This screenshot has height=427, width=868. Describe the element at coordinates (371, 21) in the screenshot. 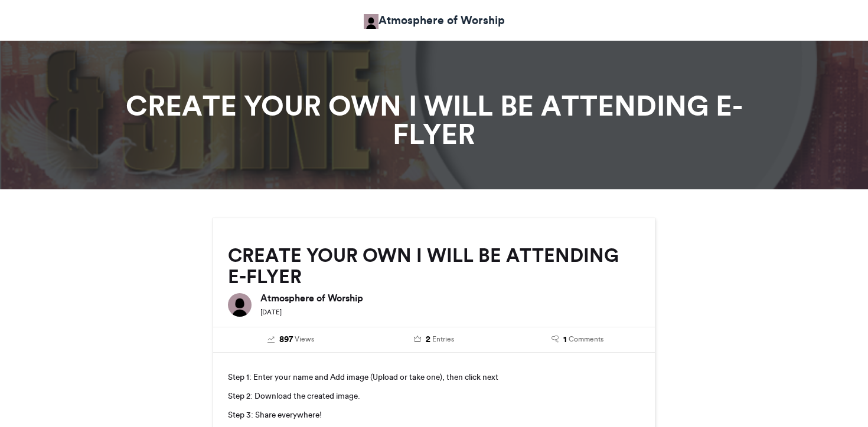

I see `img: Atmosphere Of Worship` at that location.